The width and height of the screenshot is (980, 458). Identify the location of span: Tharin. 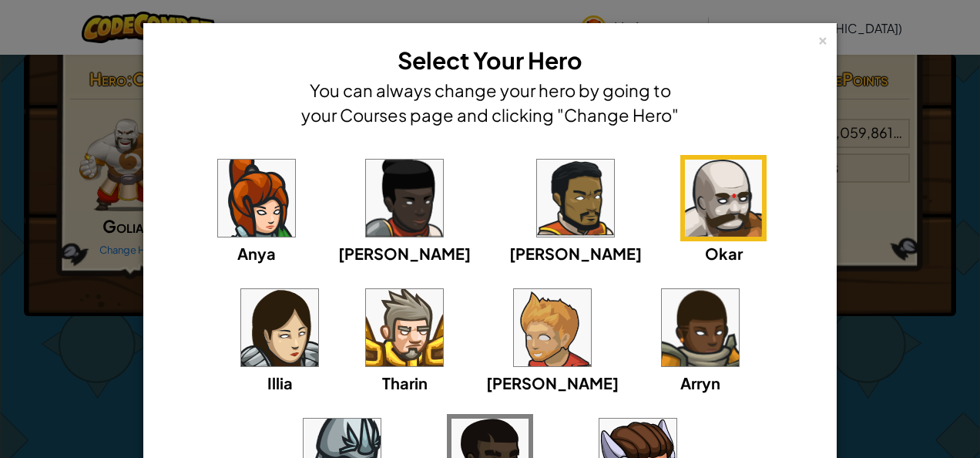
(404, 382).